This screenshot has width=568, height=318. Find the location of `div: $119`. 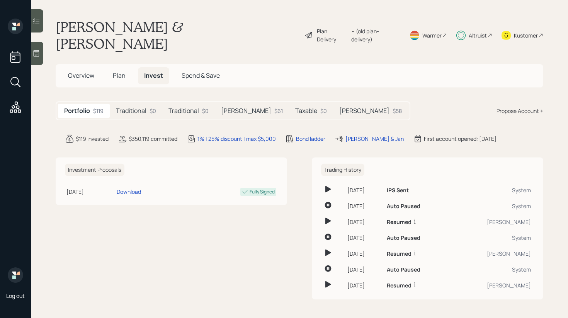

div: $119 is located at coordinates (98, 111).